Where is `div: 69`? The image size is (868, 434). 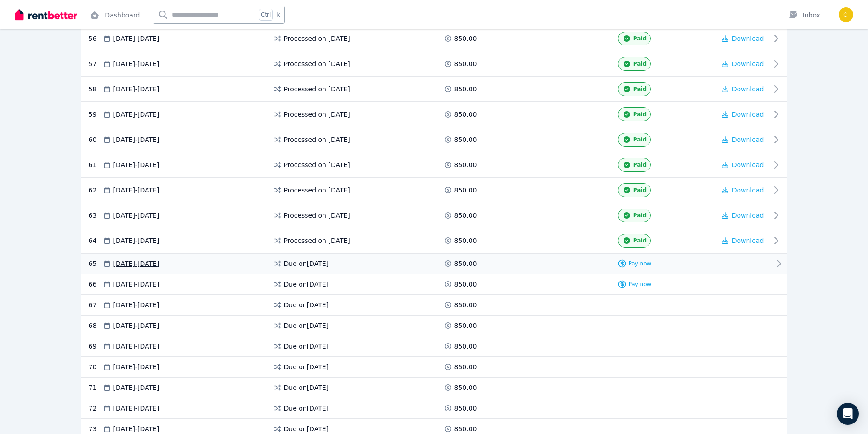
div: 69 is located at coordinates (96, 346).